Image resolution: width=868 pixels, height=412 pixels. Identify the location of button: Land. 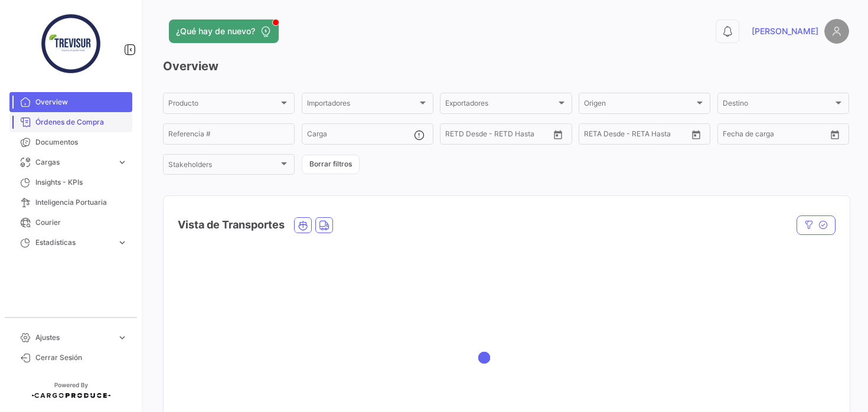
(324, 224).